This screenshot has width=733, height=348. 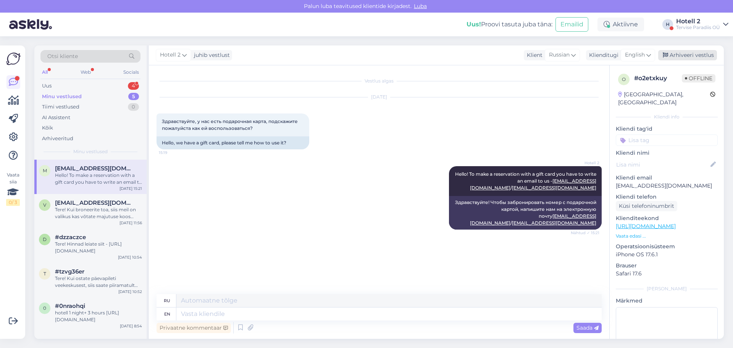 I want to click on span: Luba, so click(x=421, y=6).